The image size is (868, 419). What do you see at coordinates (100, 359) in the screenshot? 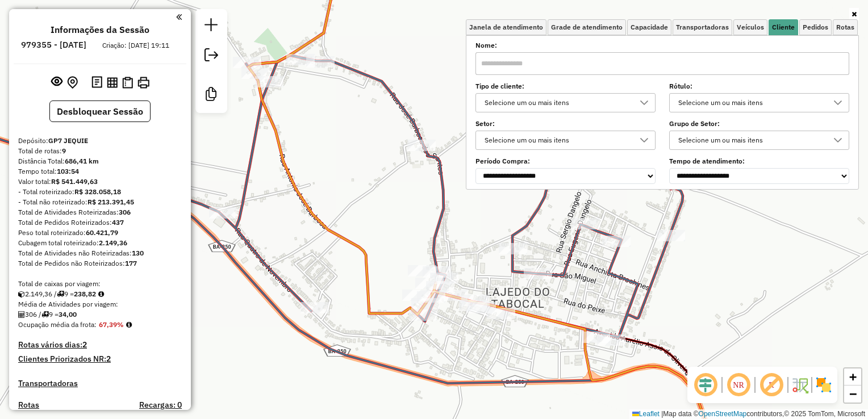
I see `h4: Clientes Priorizados NR:` at bounding box center [100, 359].